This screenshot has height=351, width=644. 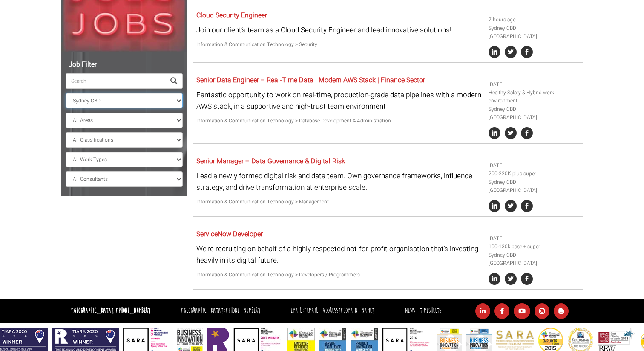 I want to click on a: Timesheets, so click(x=431, y=311).